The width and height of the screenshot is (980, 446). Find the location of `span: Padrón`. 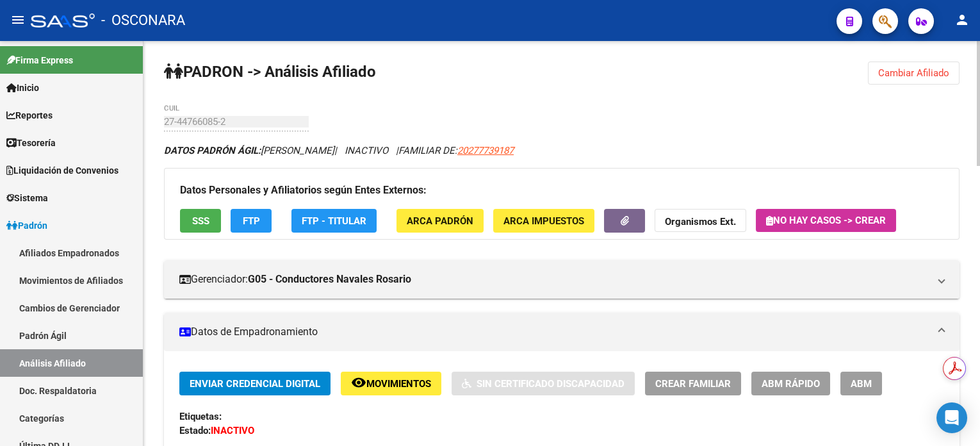

span: Padrón is located at coordinates (27, 226).